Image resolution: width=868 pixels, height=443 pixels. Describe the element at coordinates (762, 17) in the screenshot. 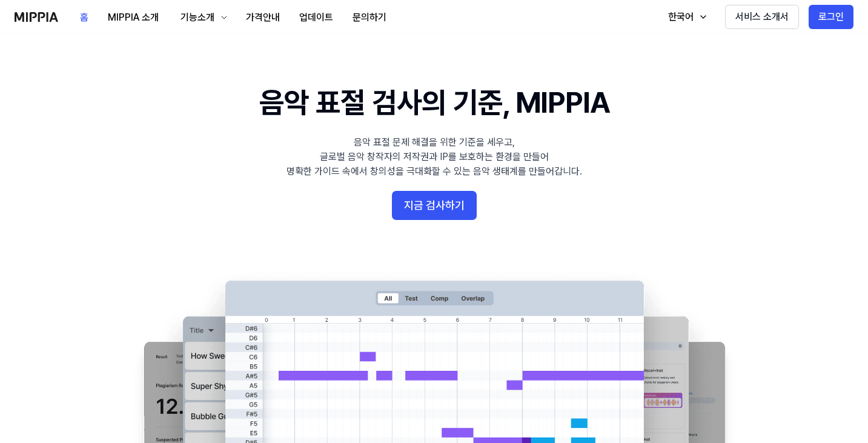

I see `button: 서비스 소개서` at that location.